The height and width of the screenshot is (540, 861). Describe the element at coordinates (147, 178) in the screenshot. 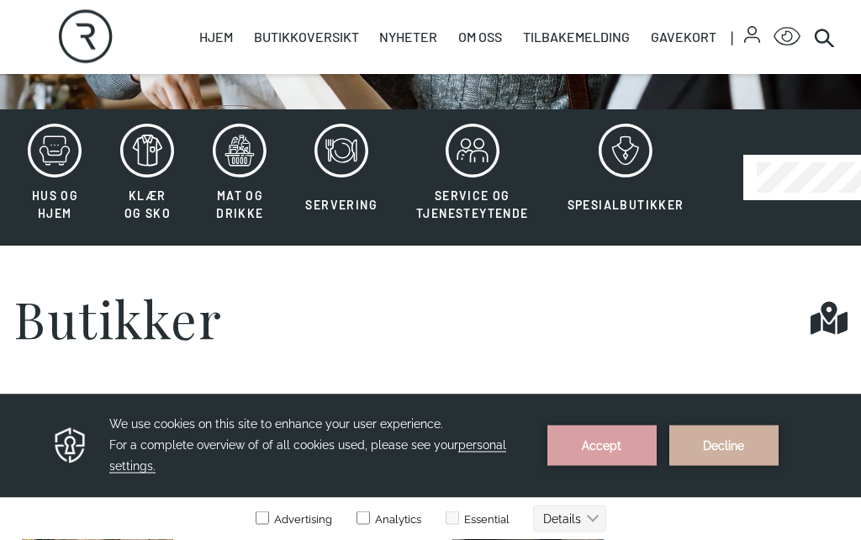

I see `button: Klær og sko` at that location.